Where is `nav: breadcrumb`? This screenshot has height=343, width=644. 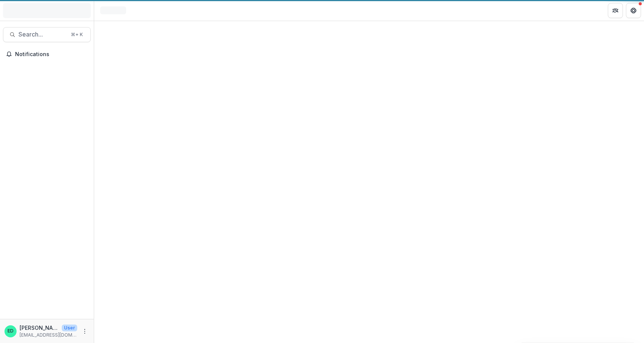
nav: breadcrumb is located at coordinates (113, 10).